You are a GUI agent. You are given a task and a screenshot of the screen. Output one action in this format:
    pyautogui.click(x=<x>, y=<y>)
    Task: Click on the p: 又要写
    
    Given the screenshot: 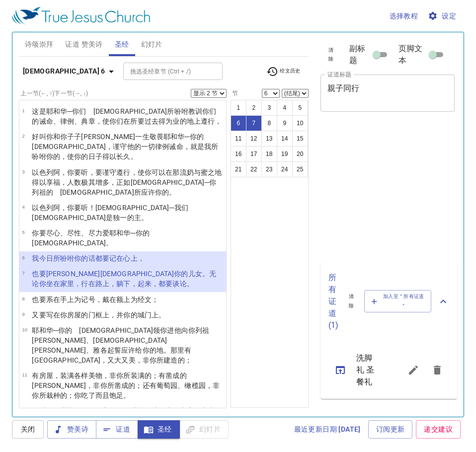 What is the action you would take?
    pyautogui.click(x=99, y=315)
    